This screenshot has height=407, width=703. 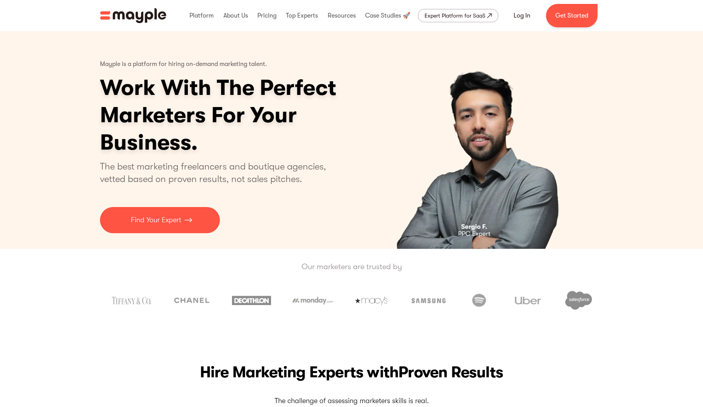 What do you see at coordinates (133, 16) in the screenshot?
I see `a: home` at bounding box center [133, 16].